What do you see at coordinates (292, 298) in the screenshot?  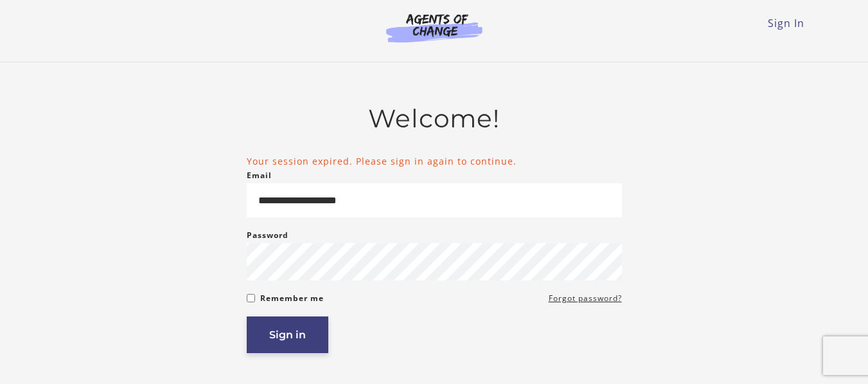 I see `label: Remember me` at bounding box center [292, 298].